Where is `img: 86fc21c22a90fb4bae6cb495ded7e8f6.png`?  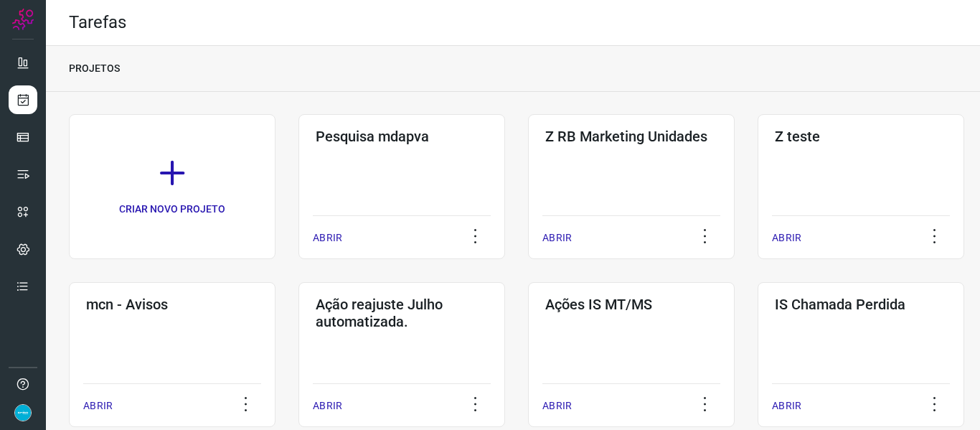
img: 86fc21c22a90fb4bae6cb495ded7e8f6.png is located at coordinates (23, 412).